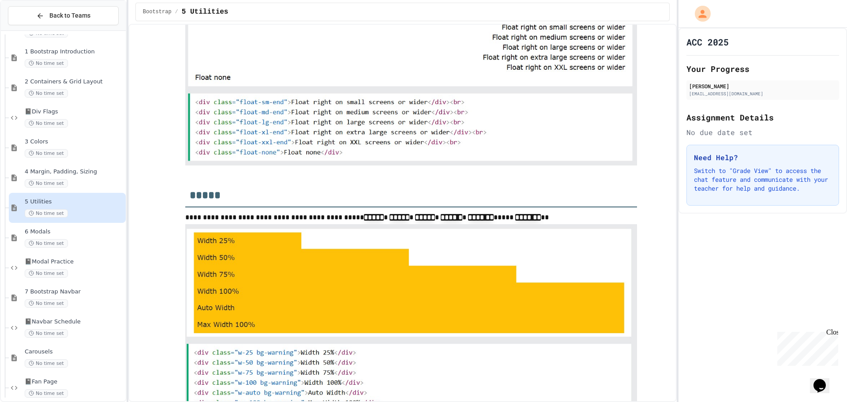 The height and width of the screenshot is (402, 847). Describe the element at coordinates (74, 52) in the screenshot. I see `span: 1 Bootstrap Introduction` at that location.